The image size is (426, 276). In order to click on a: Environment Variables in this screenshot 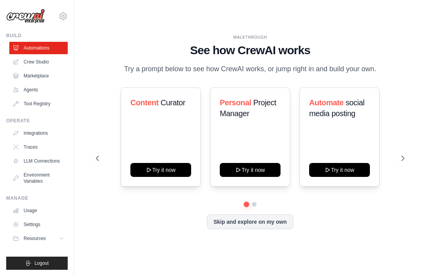, I will do `click(38, 178)`.